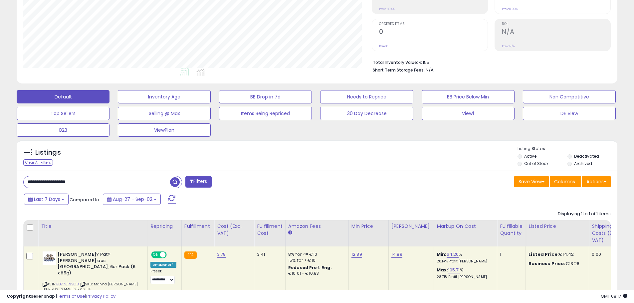 The height and width of the screenshot is (303, 634). What do you see at coordinates (316, 274) in the screenshot?
I see `div: €10.01 - €10.83` at bounding box center [316, 274].